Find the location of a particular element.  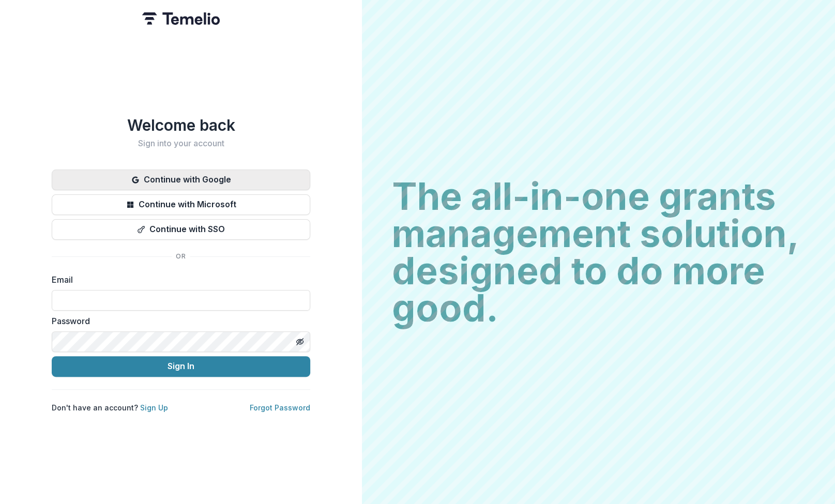

a: Sign Up is located at coordinates (154, 408).